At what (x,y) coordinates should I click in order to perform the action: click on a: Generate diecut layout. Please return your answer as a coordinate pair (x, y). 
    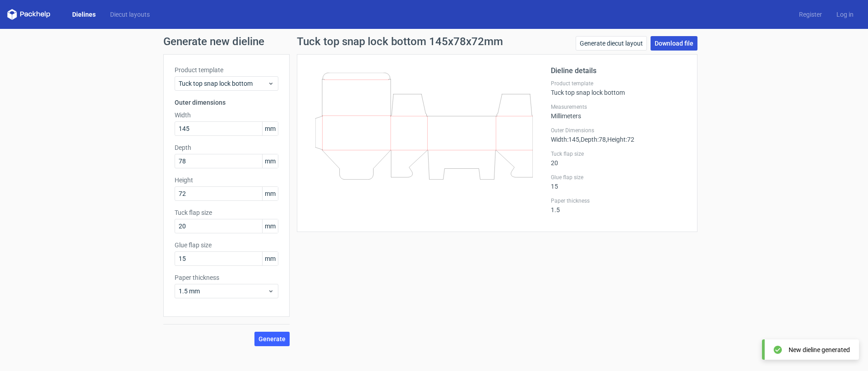
    Looking at the image, I should click on (611, 43).